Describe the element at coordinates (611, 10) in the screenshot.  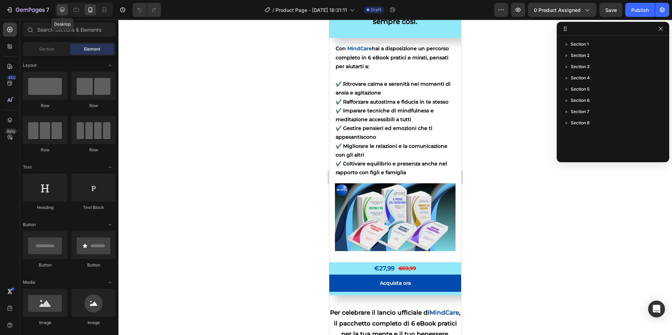
I see `button: Save` at that location.